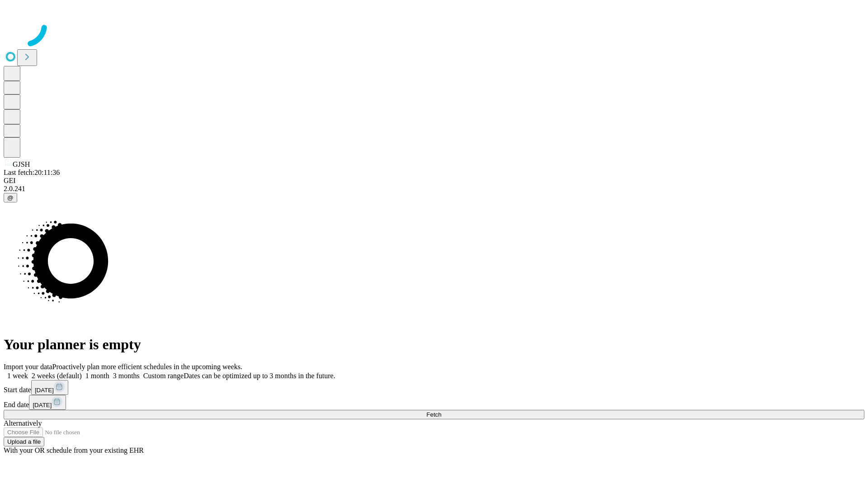 The image size is (868, 488). What do you see at coordinates (126, 376) in the screenshot?
I see `span: 3 months` at bounding box center [126, 376].